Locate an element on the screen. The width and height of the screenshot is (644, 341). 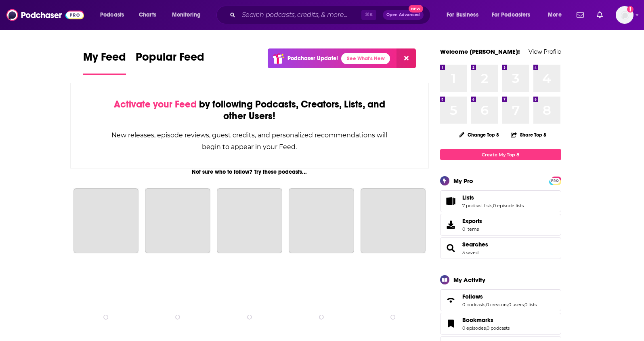
a: PRO is located at coordinates (555, 180).